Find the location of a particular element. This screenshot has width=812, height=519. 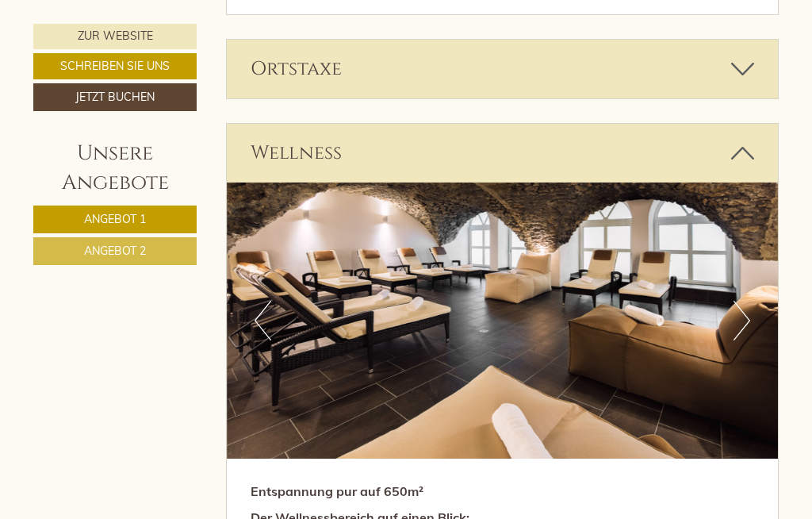

button: Previous is located at coordinates (263, 320).